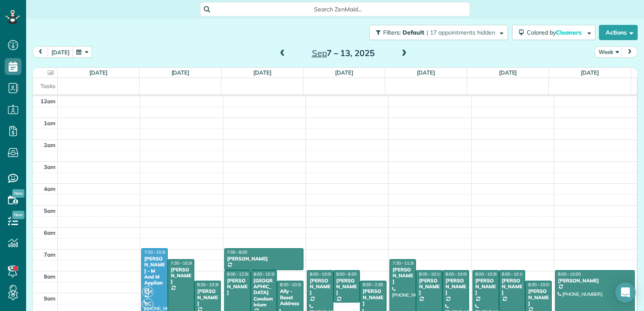  What do you see at coordinates (156, 252) in the screenshot?
I see `span: 7:00 - 10:30` at bounding box center [156, 252].